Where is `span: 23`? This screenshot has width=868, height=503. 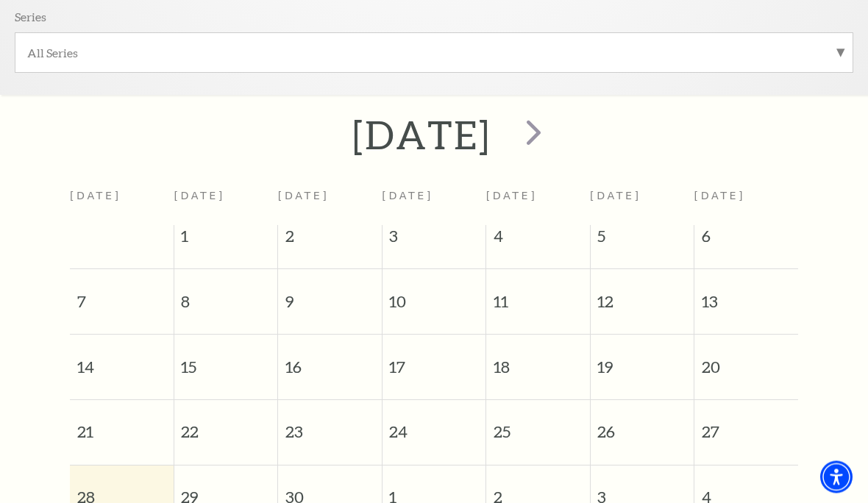
span: 23 is located at coordinates (329, 426).